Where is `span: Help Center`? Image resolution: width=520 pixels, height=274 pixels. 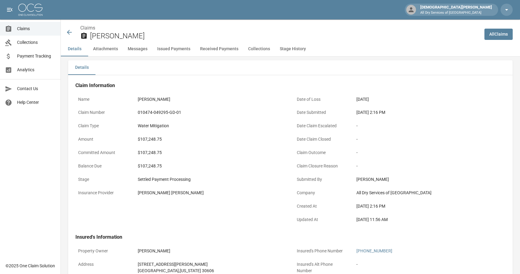 span: Help Center is located at coordinates (36, 102).